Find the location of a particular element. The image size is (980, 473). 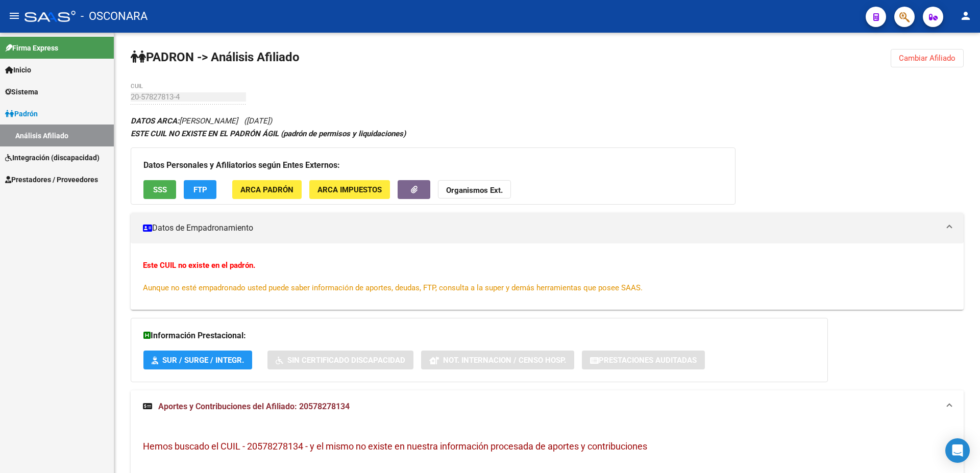

span: ARCA Impuestos is located at coordinates (349, 190).